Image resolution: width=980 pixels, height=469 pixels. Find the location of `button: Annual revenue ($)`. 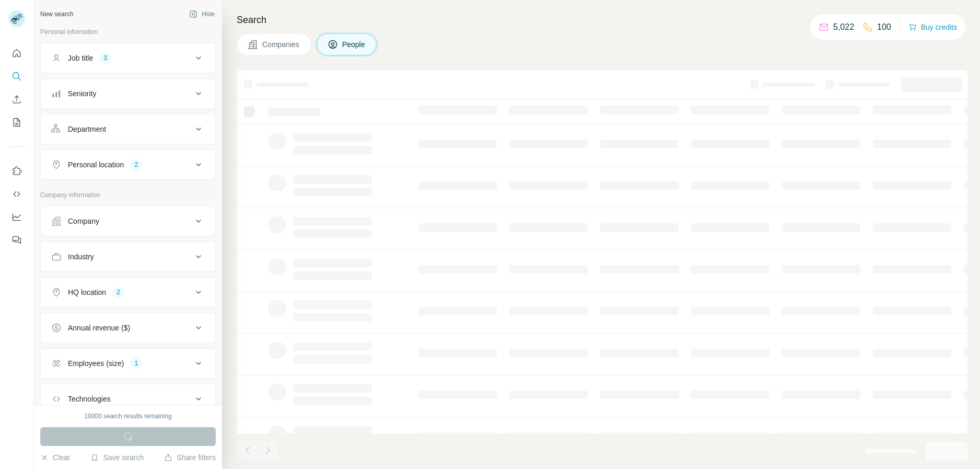

button: Annual revenue ($) is located at coordinates (128, 328).